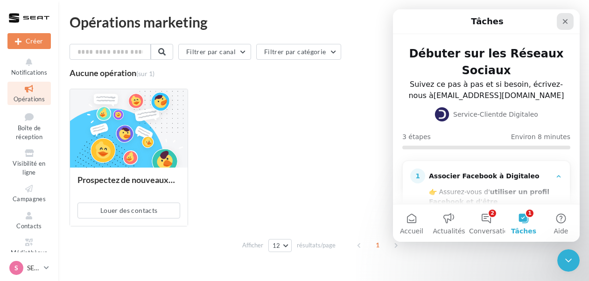 Image resolution: width=589 pixels, height=281 pixels. Describe the element at coordinates (29, 162) in the screenshot. I see `a: Visibilité en ligne` at that location.